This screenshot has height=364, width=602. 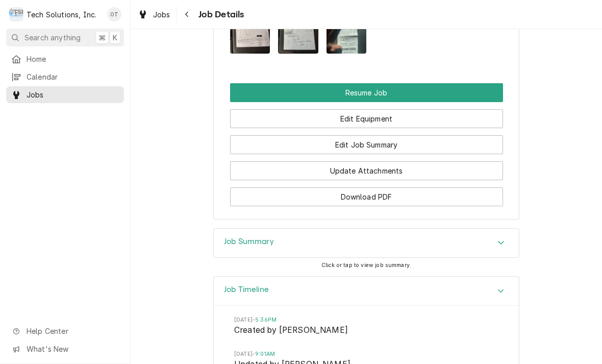 I want to click on button: Update Attachments, so click(x=366, y=170).